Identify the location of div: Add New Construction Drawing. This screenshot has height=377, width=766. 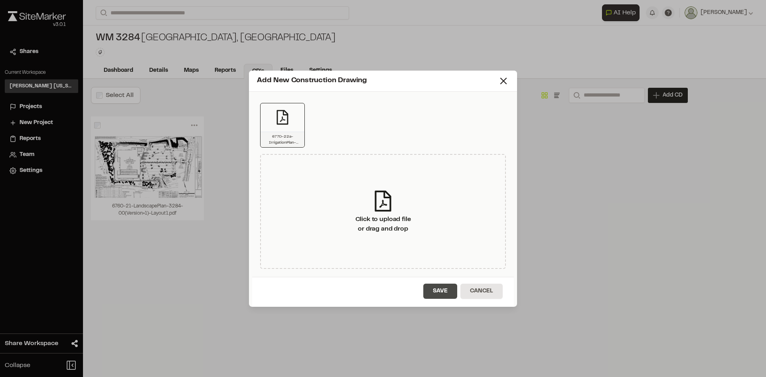
(378, 81).